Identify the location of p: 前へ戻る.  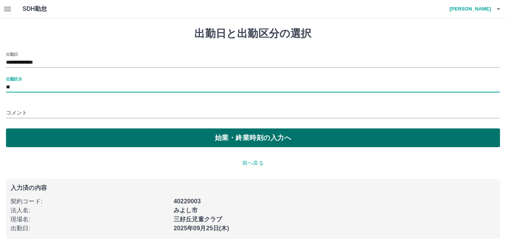
(253, 163).